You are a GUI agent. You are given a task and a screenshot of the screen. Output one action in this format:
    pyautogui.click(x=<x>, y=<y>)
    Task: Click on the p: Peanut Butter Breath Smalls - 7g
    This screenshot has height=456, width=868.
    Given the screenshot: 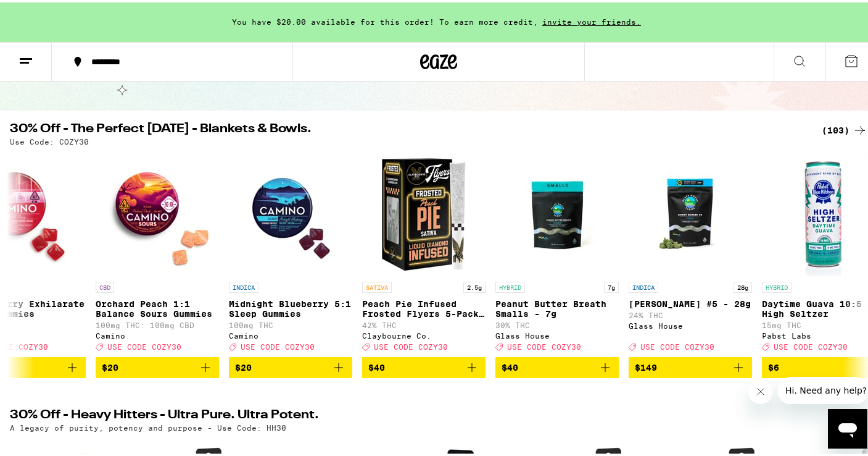 What is the action you would take?
    pyautogui.click(x=557, y=306)
    